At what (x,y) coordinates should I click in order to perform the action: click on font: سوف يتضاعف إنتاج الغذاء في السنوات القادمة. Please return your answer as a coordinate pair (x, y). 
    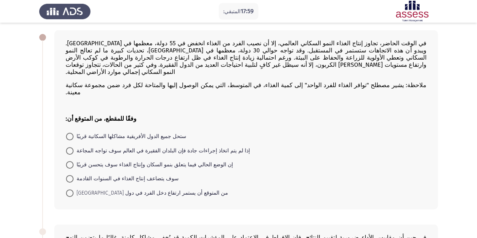
    Looking at the image, I should click on (128, 179).